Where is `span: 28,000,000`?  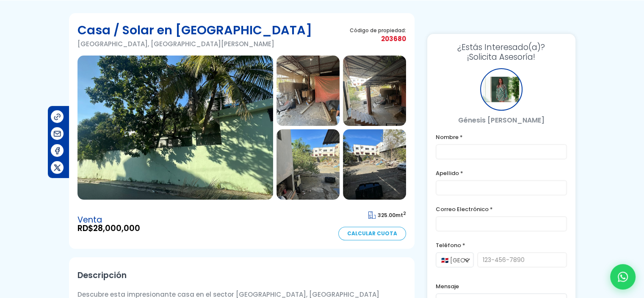 span: 28,000,000 is located at coordinates (116, 228).